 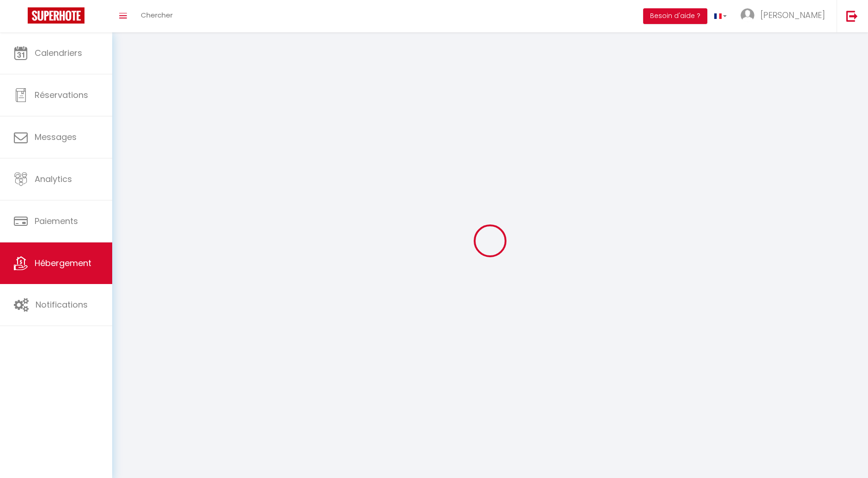 I want to click on span: Hébergement, so click(x=63, y=263).